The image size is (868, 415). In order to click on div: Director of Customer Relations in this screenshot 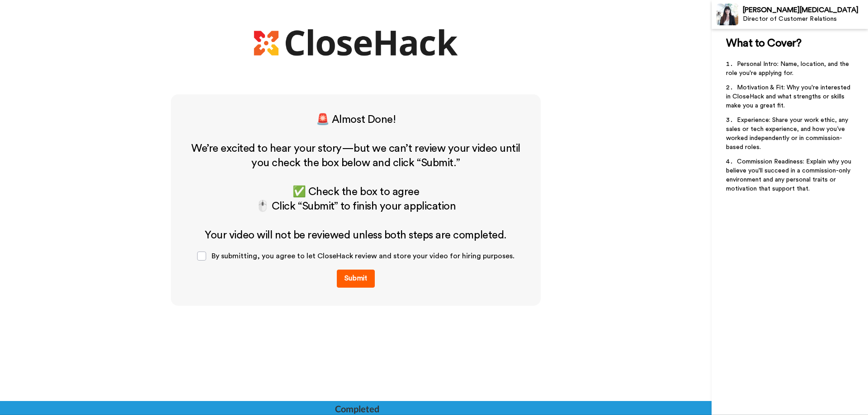, I will do `click(806, 19)`.